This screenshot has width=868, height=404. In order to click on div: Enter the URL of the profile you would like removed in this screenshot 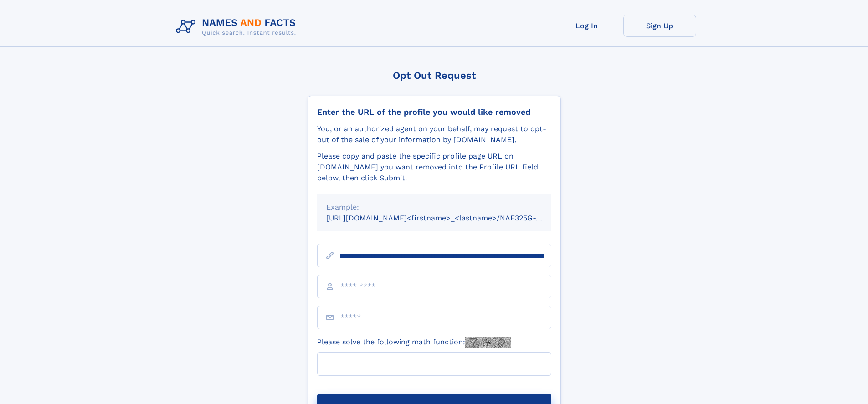, I will do `click(434, 112)`.